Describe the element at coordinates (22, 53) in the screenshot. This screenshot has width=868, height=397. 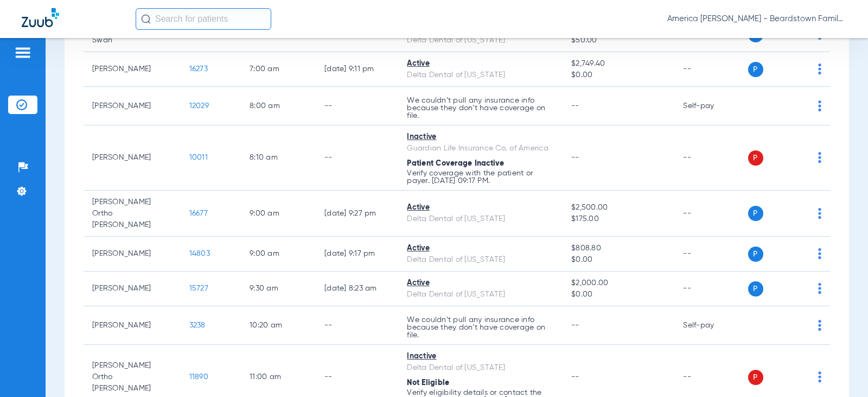
I see `img: hamburger-icon` at that location.